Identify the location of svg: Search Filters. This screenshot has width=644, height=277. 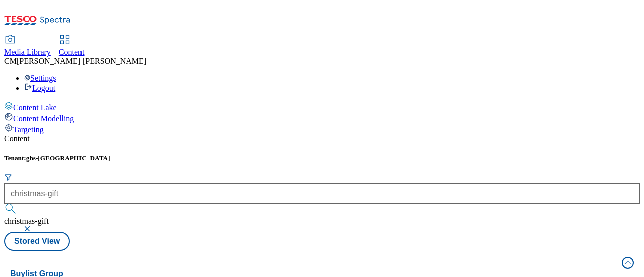
(8, 177).